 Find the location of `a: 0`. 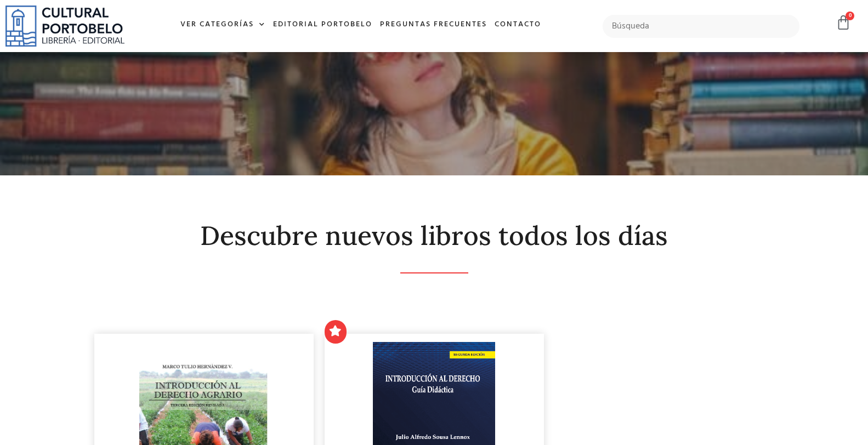

a: 0 is located at coordinates (843, 22).